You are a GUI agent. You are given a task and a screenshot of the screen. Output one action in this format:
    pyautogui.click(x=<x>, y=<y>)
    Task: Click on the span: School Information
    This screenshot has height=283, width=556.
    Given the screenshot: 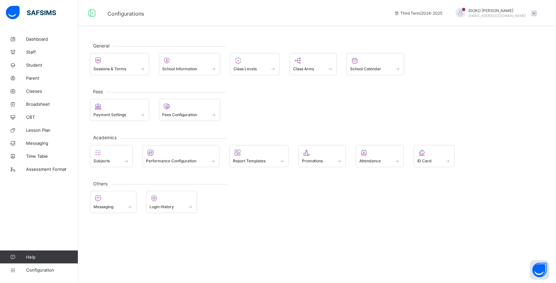 What is the action you would take?
    pyautogui.click(x=180, y=69)
    